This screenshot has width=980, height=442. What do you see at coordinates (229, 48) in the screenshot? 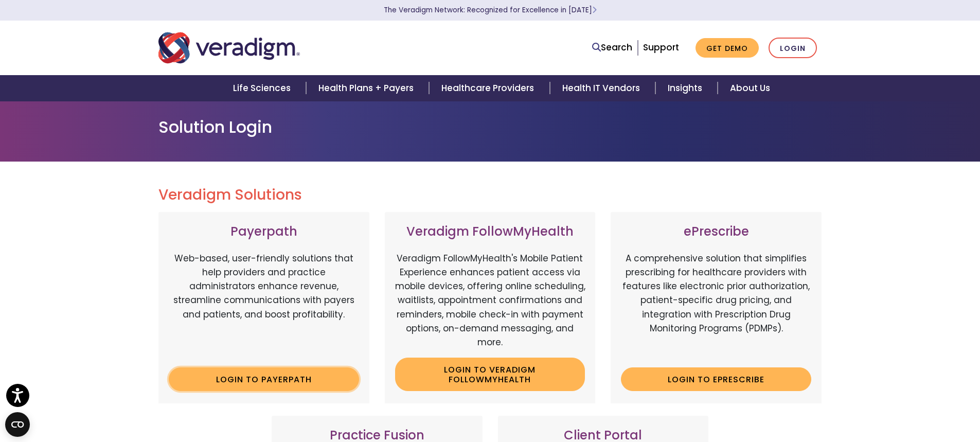
I see `img: Veradigm logo` at bounding box center [229, 48].